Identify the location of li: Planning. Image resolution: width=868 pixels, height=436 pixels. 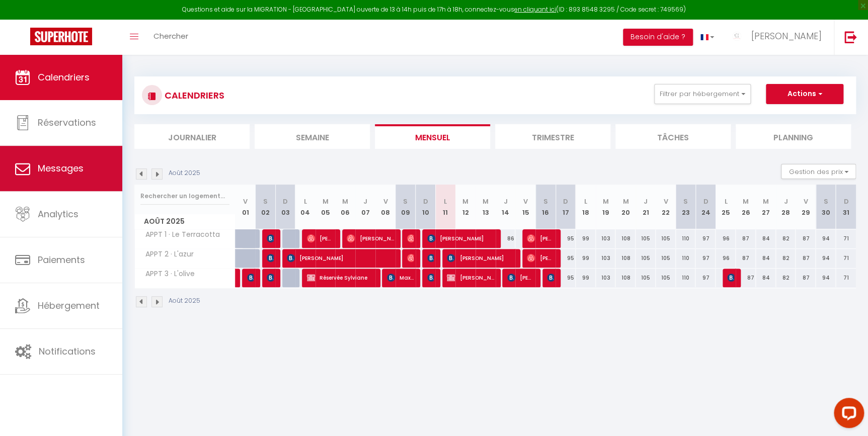
(793, 136).